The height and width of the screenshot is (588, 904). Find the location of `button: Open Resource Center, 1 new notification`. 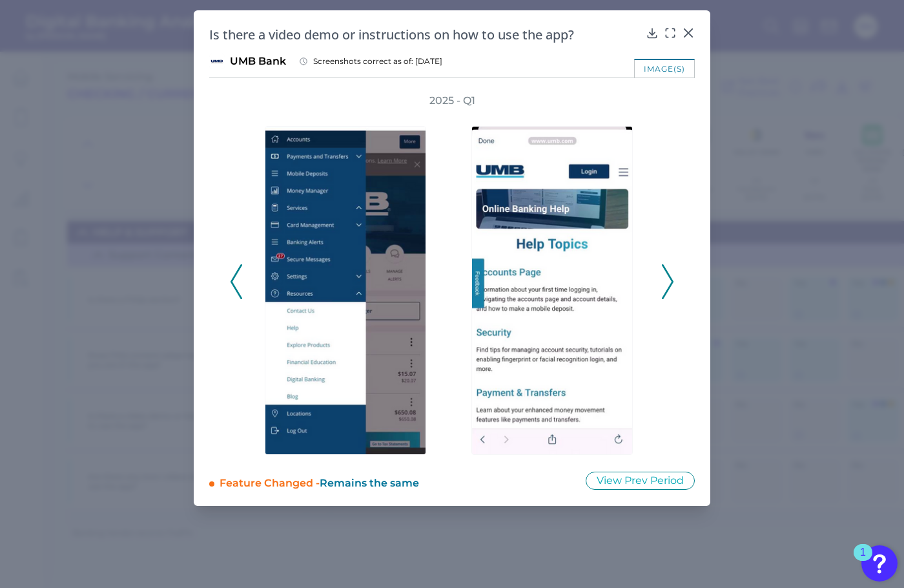

button: Open Resource Center, 1 new notification is located at coordinates (880, 563).